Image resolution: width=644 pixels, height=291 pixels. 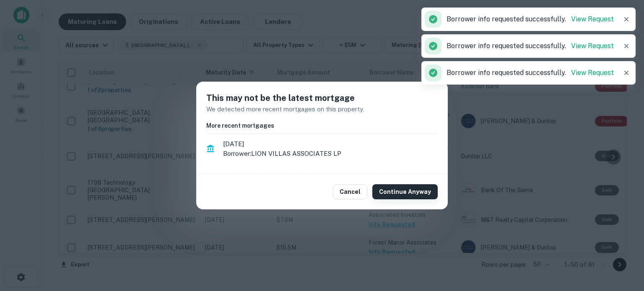 What do you see at coordinates (322, 109) in the screenshot?
I see `p: We detected more recent mortgages on this property.` at bounding box center [322, 109].